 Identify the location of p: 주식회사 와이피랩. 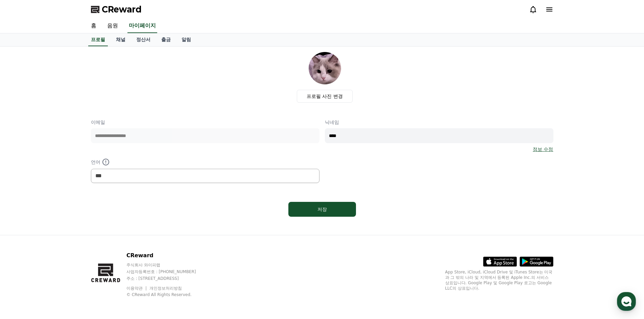
(167, 265).